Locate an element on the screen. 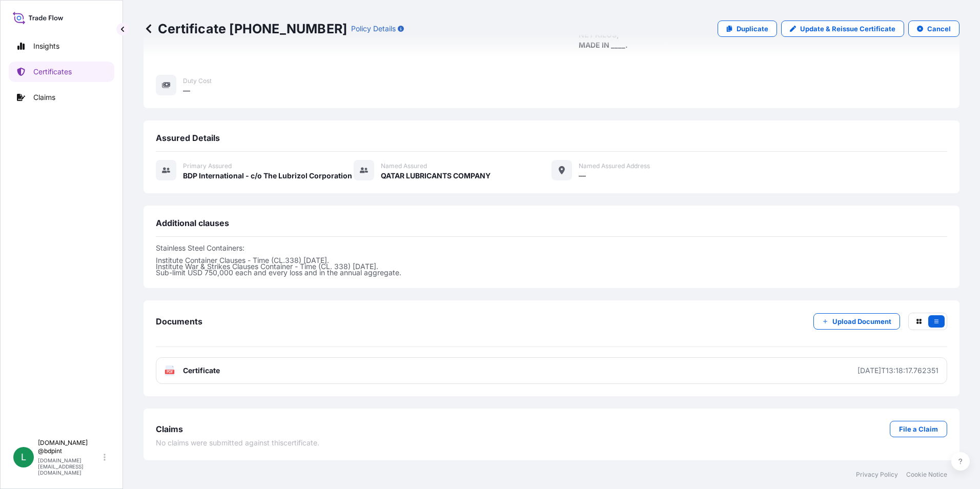  a: Update & Reissue Certificate is located at coordinates (842, 29).